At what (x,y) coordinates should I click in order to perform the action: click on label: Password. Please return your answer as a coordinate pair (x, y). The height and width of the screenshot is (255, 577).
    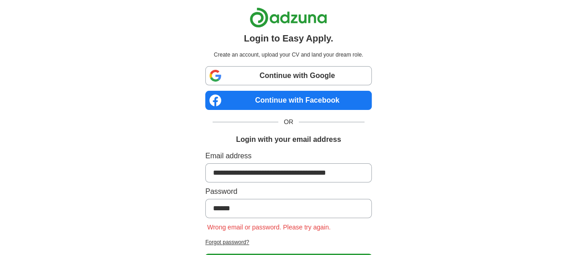
    Looking at the image, I should click on (288, 191).